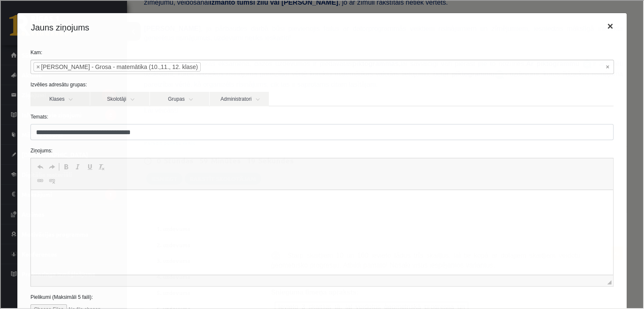 This screenshot has height=309, width=644. Describe the element at coordinates (51, 180) in the screenshot. I see `a: Убрать ссылку` at that location.